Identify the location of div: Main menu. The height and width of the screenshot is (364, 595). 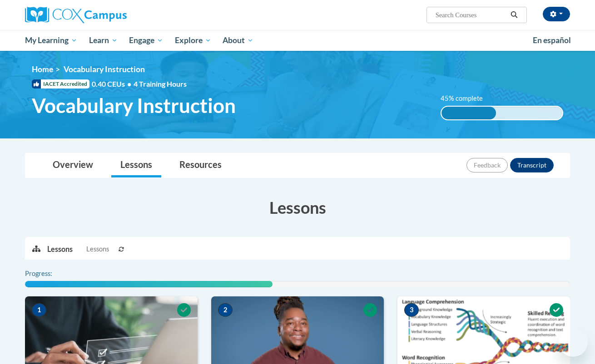
(298, 40).